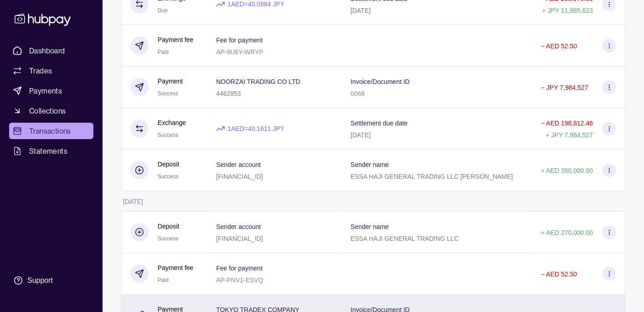 The width and height of the screenshot is (644, 312). What do you see at coordinates (51, 281) in the screenshot?
I see `a: Support` at bounding box center [51, 281].